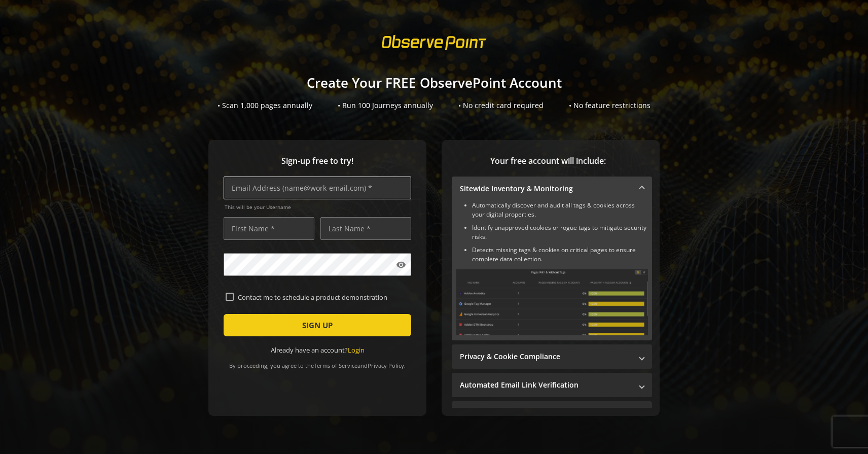 Image resolution: width=868 pixels, height=454 pixels. What do you see at coordinates (551, 385) in the screenshot?
I see `mat-expansion-panel-header: Automated Email Link Verification` at bounding box center [551, 385].